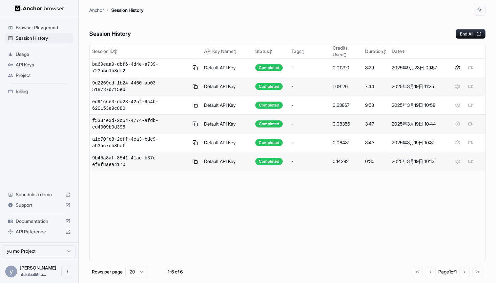 Image resolution: width=496 pixels, height=283 pixels. I want to click on span: API Reference, so click(39, 231).